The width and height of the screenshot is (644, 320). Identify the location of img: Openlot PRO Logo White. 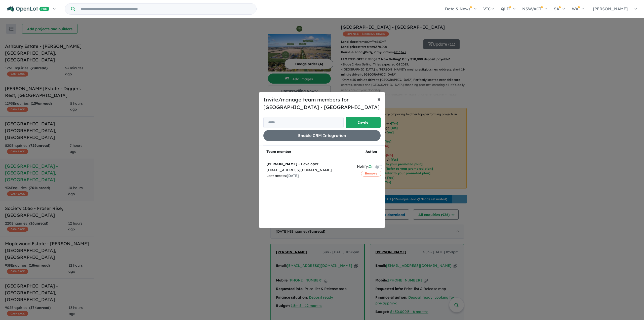
(28, 9).